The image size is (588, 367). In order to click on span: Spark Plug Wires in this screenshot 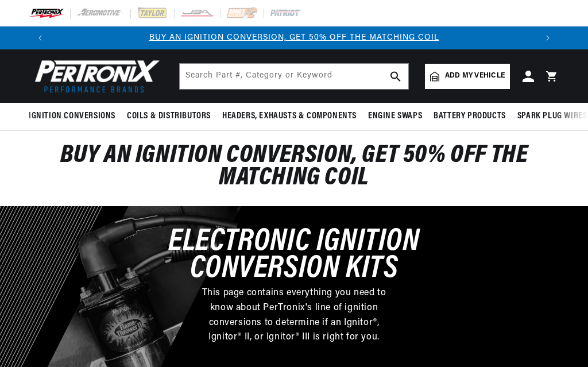, I will do `click(552, 116)`.